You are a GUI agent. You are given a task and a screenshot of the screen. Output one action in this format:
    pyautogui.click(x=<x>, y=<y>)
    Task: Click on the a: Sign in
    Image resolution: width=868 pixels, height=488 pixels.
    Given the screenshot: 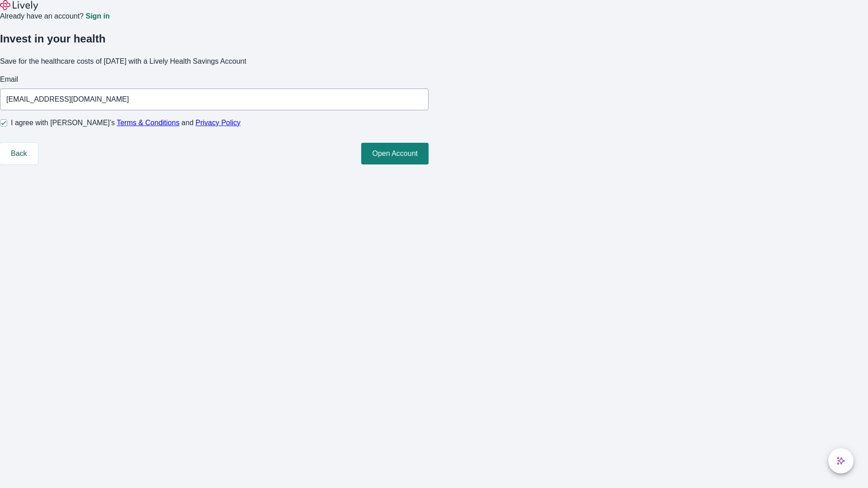 What is the action you would take?
    pyautogui.click(x=97, y=16)
    